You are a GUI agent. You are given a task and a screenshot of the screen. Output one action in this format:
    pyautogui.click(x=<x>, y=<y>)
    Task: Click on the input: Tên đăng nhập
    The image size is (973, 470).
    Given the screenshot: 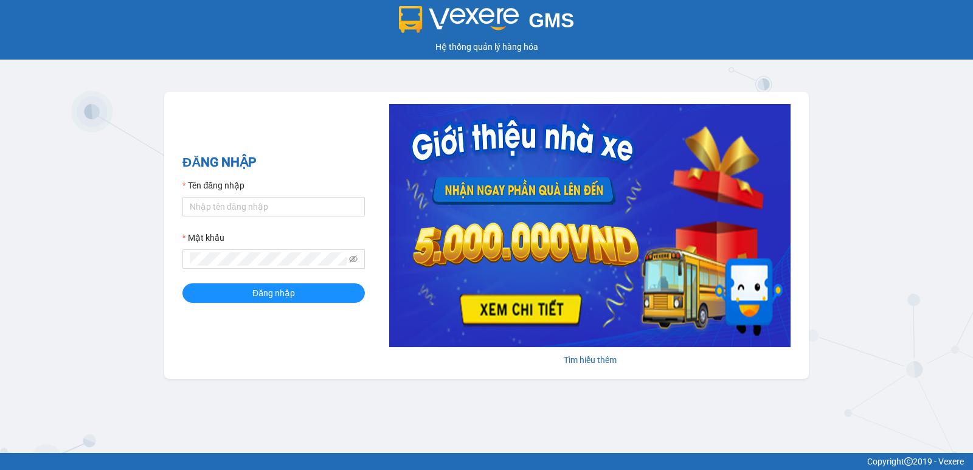 What is the action you would take?
    pyautogui.click(x=274, y=207)
    